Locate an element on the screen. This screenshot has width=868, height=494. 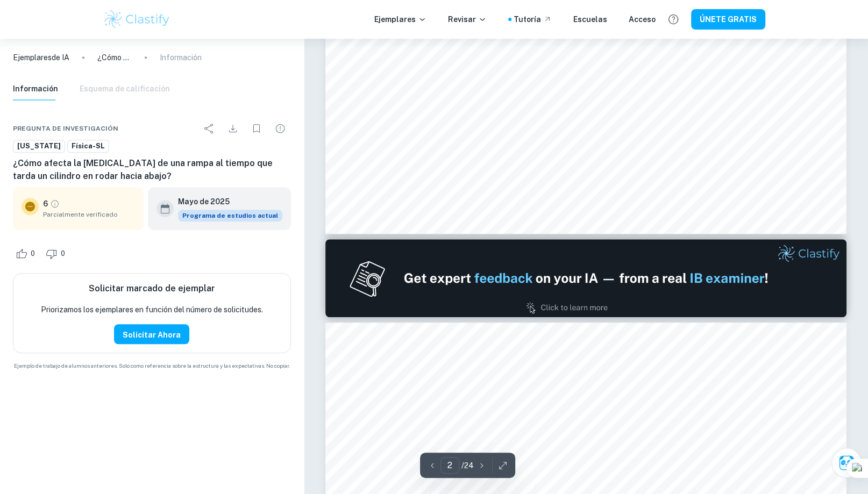
font: Ejemplo de trabajo de alumnos anteriores. Solo como referencia sobre la estructura y las expectat... is located at coordinates (152, 365).